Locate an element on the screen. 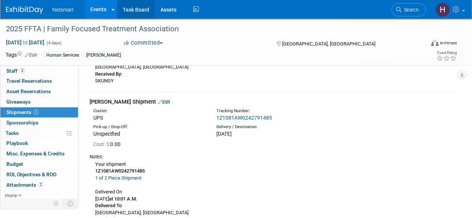 This screenshot has width=472, height=218. span: 2 is located at coordinates (41, 185).